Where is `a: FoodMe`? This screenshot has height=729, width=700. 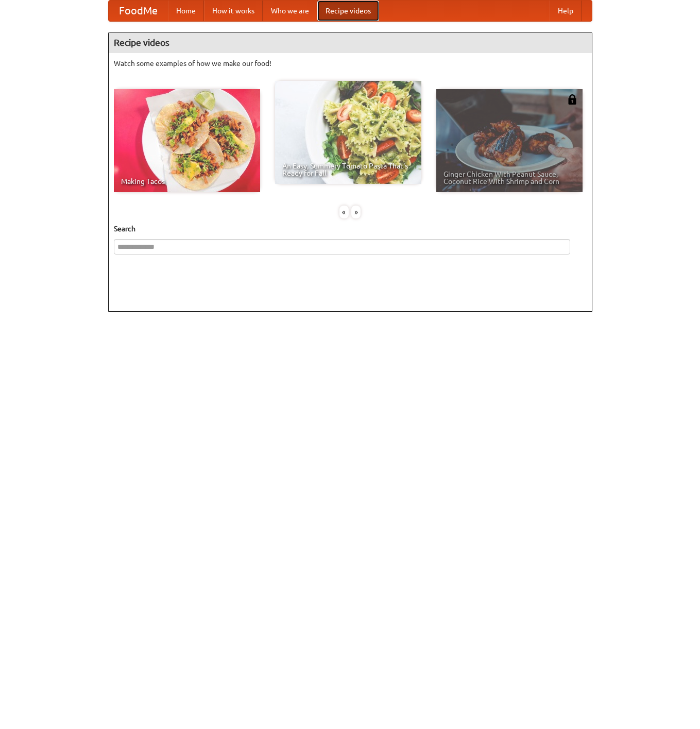
a: FoodMe is located at coordinates (138, 11).